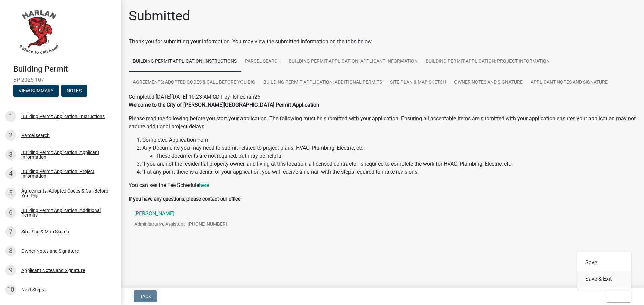 The width and height of the screenshot is (644, 305). What do you see at coordinates (604, 271) in the screenshot?
I see `div: Exit` at bounding box center [604, 271].